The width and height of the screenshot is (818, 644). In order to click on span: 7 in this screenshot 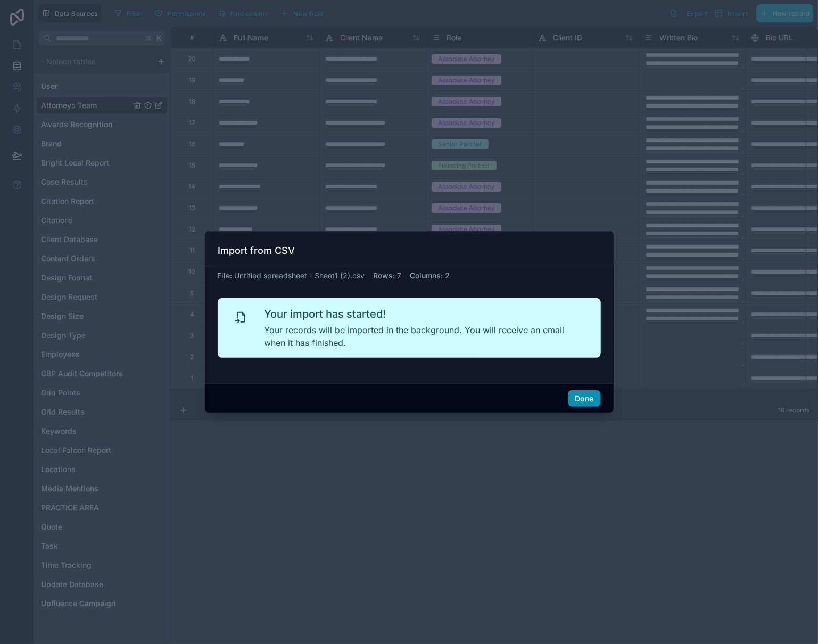, I will do `click(399, 275)`.